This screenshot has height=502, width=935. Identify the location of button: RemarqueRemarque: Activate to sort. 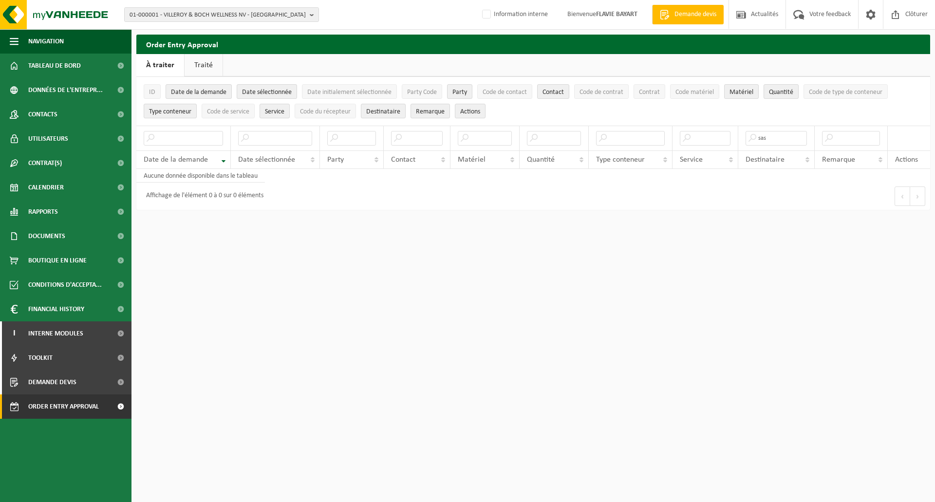
(430, 111).